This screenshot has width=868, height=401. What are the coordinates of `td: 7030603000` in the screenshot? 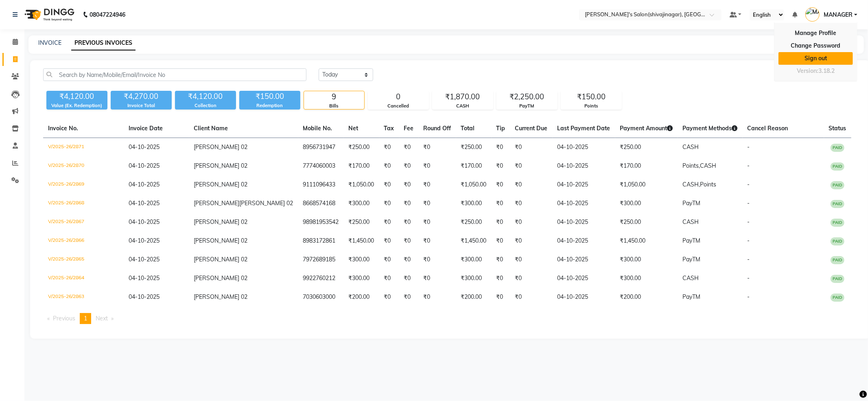 It's located at (321, 297).